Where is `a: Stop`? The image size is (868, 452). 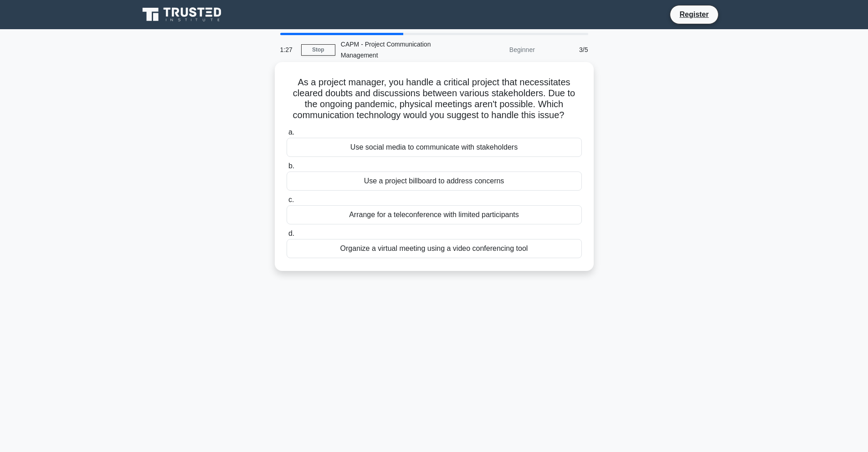 a: Stop is located at coordinates (318, 49).